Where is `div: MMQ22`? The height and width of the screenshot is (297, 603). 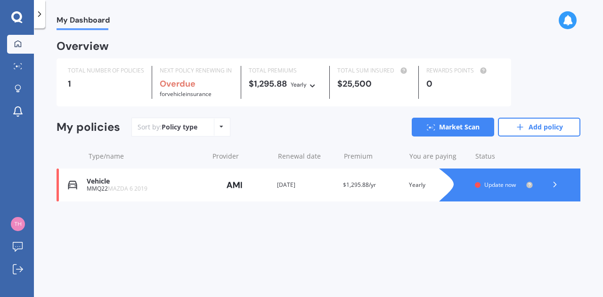 div: MMQ22 is located at coordinates (145, 189).